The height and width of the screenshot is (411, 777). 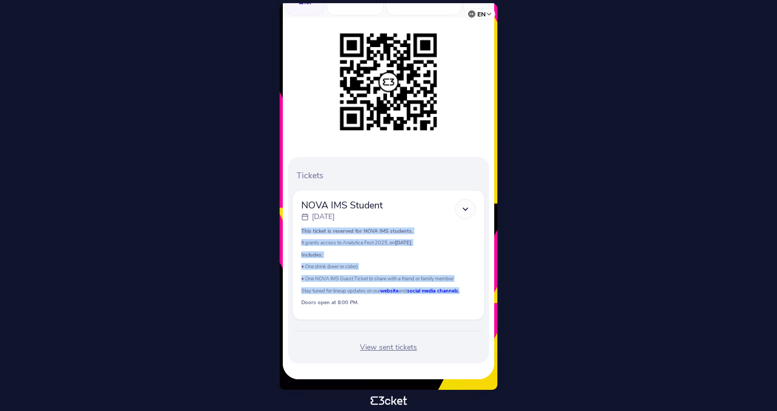 What do you see at coordinates (389, 290) in the screenshot?
I see `a: website` at bounding box center [389, 290].